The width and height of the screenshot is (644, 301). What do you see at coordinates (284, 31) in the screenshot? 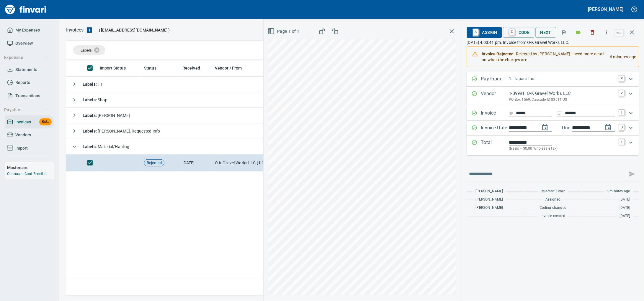
I see `span: Page 1 of 1` at bounding box center [284, 31].